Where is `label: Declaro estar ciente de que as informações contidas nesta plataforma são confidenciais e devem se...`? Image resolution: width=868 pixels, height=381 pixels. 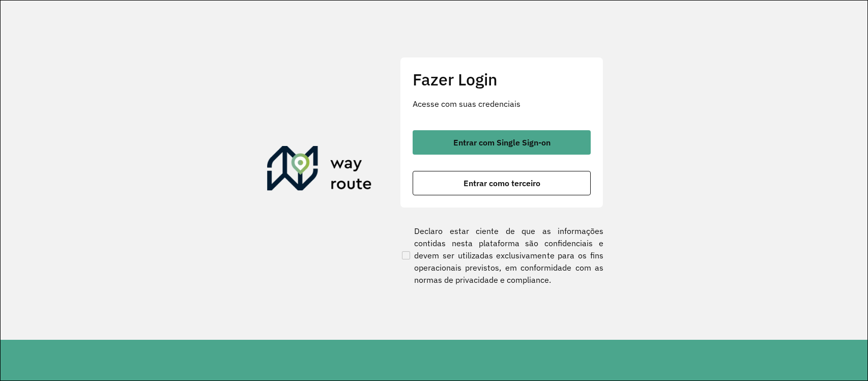 label: Declaro estar ciente de que as informações contidas nesta plataforma são confidenciais e devem se... is located at coordinates (502, 255).